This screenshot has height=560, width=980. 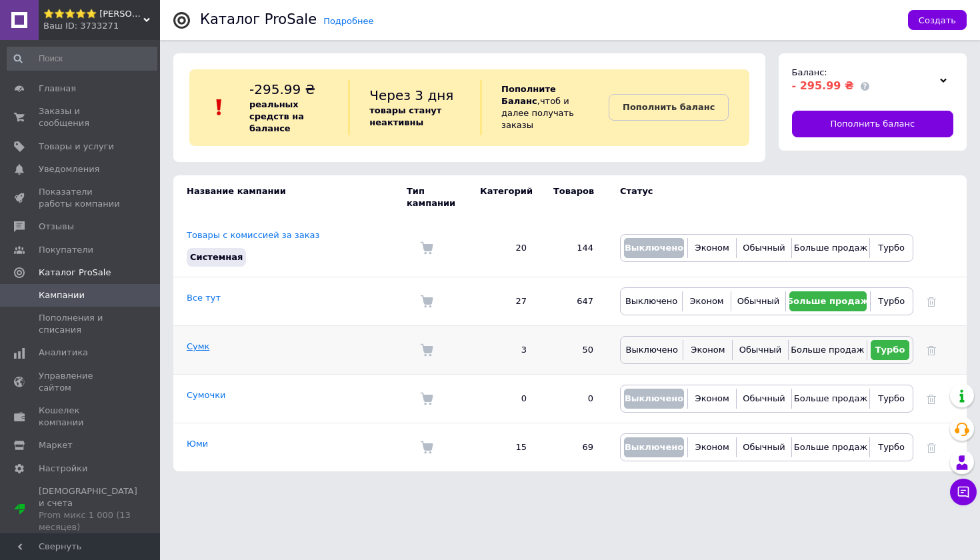 What do you see at coordinates (258, 20) in the screenshot?
I see `div: Каталог ProSale` at bounding box center [258, 20].